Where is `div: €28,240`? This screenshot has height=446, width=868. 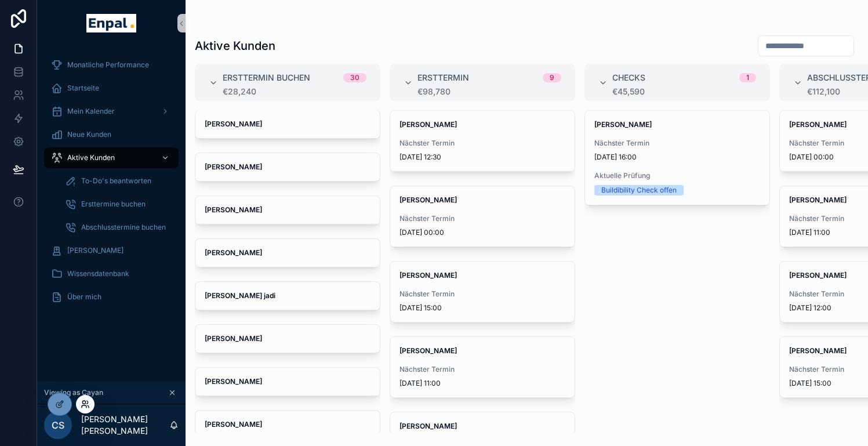
div: €28,240 is located at coordinates (295, 91).